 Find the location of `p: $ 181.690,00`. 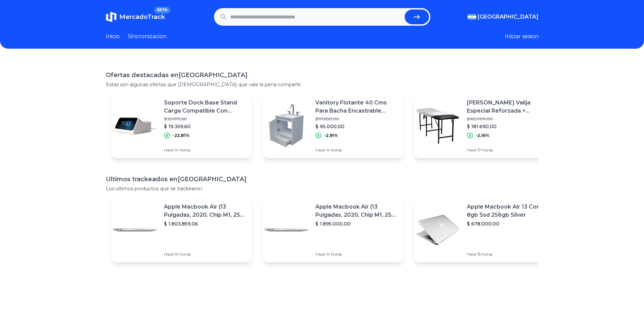

p: $ 181.690,00 is located at coordinates (508, 126).